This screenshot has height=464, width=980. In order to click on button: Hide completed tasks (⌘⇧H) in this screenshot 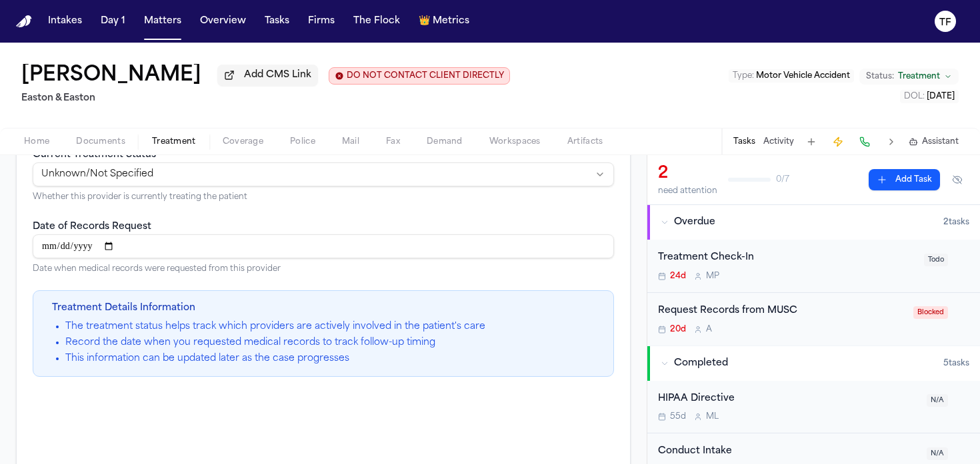, I will do `click(957, 180)`.